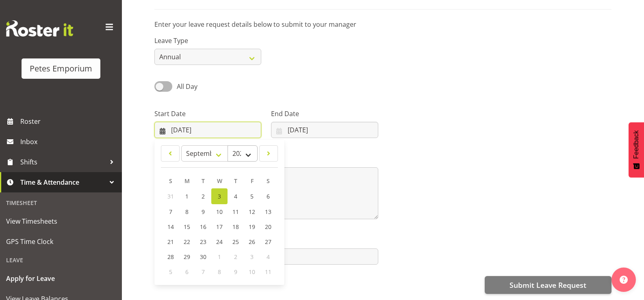 The height and width of the screenshot is (300, 644). Describe the element at coordinates (203, 226) in the screenshot. I see `span: 16` at that location.